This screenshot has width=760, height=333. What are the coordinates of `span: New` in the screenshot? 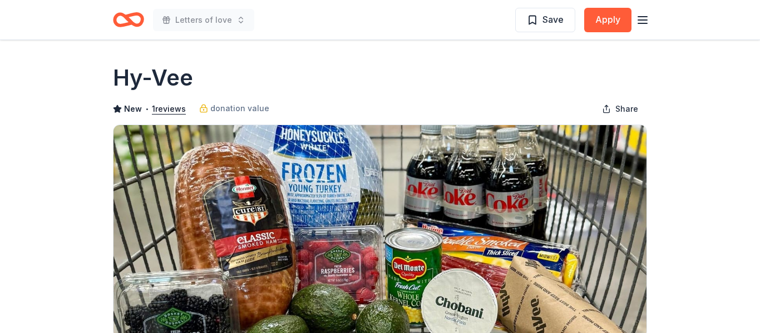 It's located at (133, 109).